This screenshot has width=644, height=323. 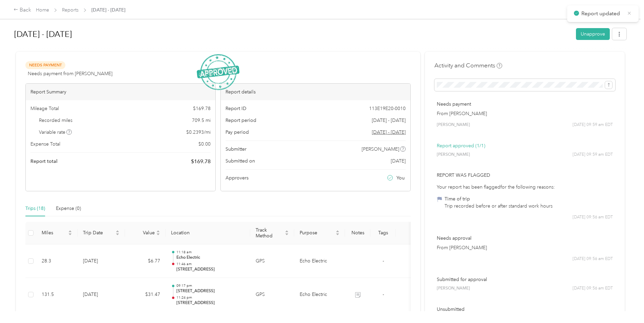 What do you see at coordinates (211, 264) in the screenshot?
I see `p: 11:46 am` at bounding box center [211, 264].